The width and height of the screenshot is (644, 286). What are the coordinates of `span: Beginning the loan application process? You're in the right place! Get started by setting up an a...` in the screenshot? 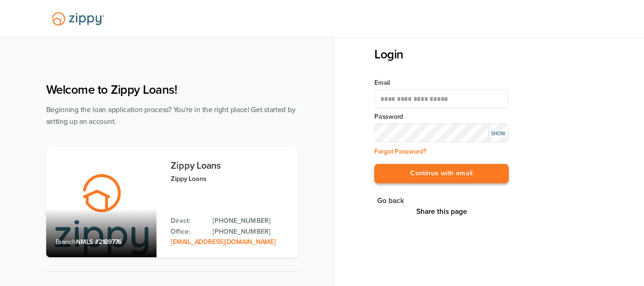 It's located at (171, 116).